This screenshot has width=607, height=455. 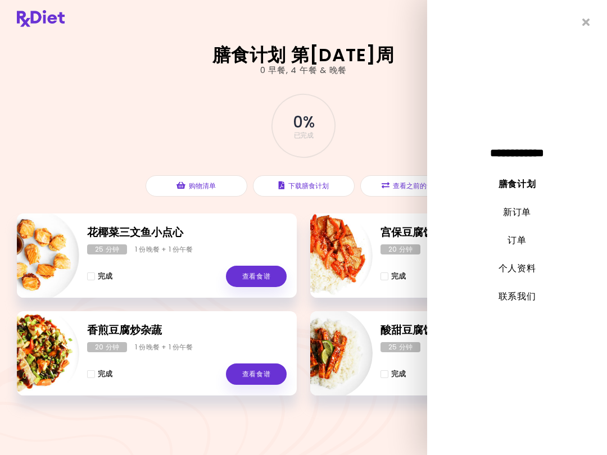 I want to click on img: 膳食良方, so click(x=40, y=19).